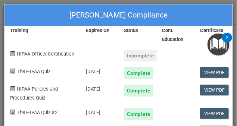  What do you see at coordinates (137, 35) in the screenshot?
I see `div: Status` at bounding box center [137, 35].